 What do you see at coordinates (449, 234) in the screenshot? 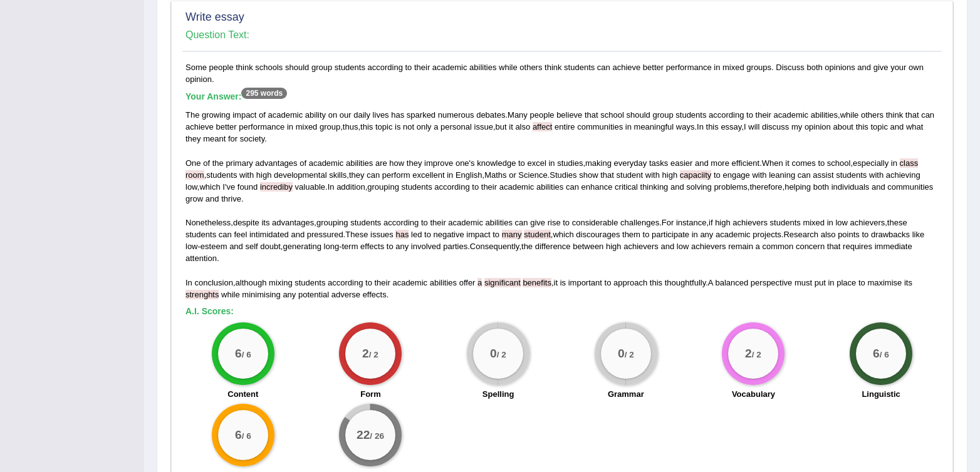
I see `span: negative` at bounding box center [449, 234].